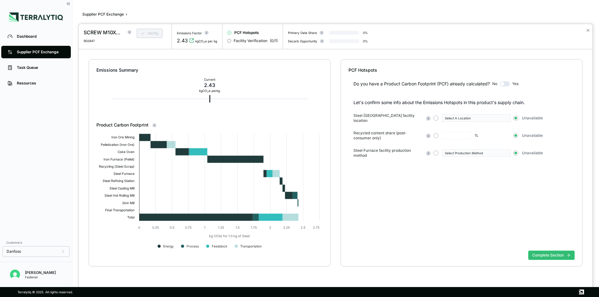  What do you see at coordinates (188, 228) in the screenshot?
I see `text: 0.75` at bounding box center [188, 228].